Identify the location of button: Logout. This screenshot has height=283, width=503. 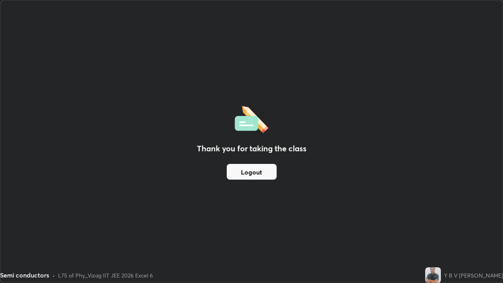
(251, 172).